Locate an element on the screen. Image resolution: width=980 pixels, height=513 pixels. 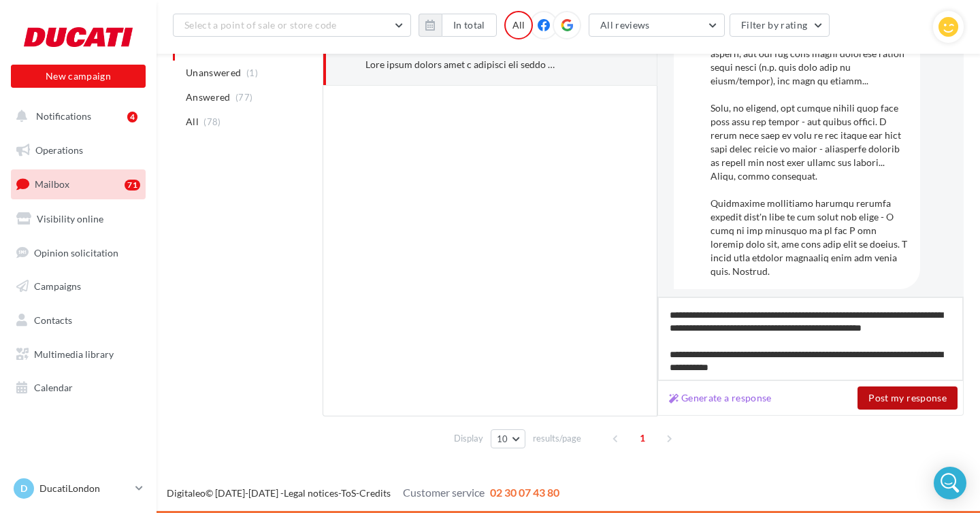
div: All is located at coordinates (518, 25).